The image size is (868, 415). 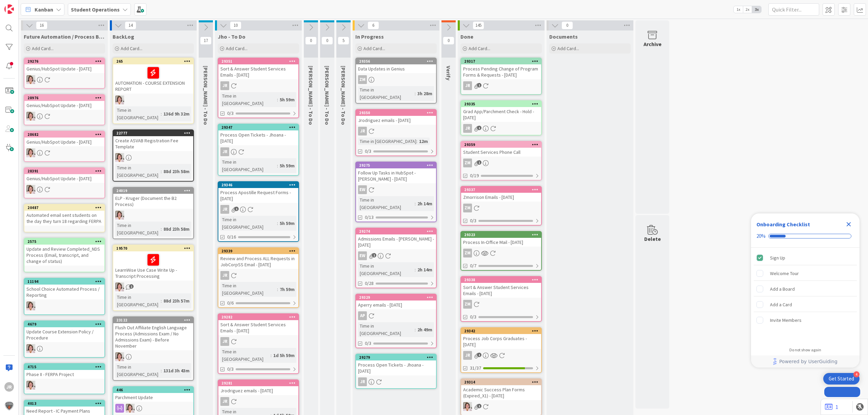 I want to click on div: 29350, so click(x=396, y=113).